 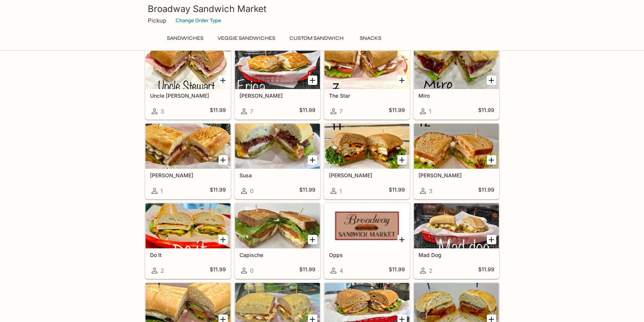 I want to click on div: Opps, so click(x=367, y=226).